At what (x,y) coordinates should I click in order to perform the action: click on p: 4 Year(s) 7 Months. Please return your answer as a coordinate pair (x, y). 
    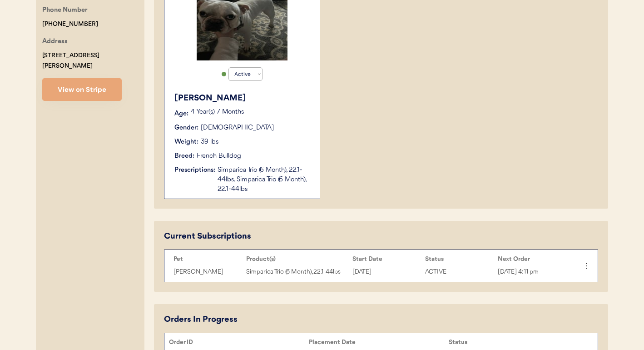
    Looking at the image, I should click on (250, 112).